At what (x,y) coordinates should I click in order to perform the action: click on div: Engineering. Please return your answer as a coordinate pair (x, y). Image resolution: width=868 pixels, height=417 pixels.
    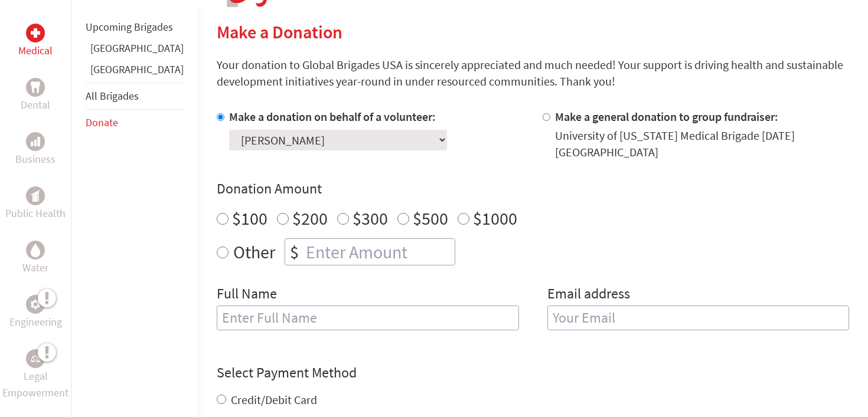
    Looking at the image, I should click on (35, 304).